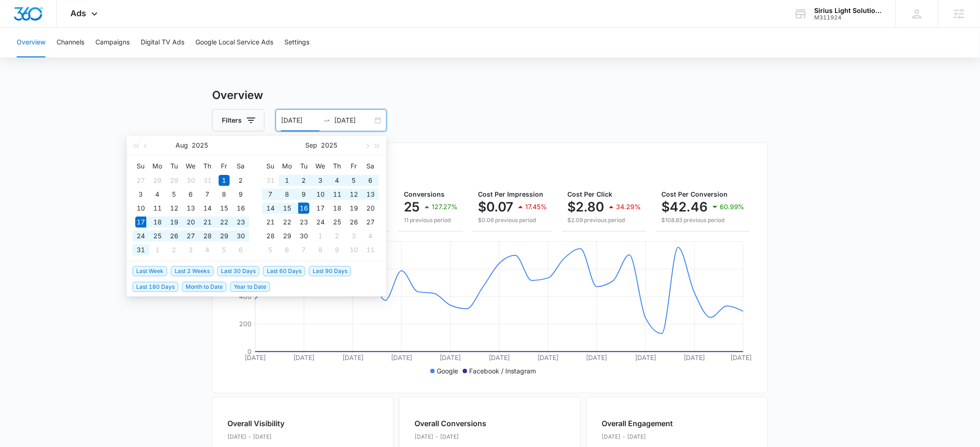 The image size is (980, 447). Describe the element at coordinates (175, 250) in the screenshot. I see `td: 2025-09-02` at that location.